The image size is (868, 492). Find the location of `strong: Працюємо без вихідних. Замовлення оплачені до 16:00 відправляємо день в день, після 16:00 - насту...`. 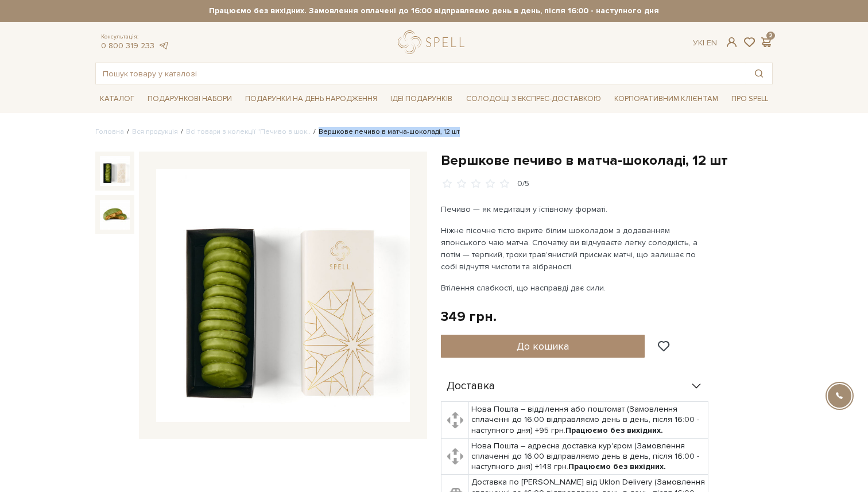

strong: Працюємо без вихідних. Замовлення оплачені до 16:00 відправляємо день в день, після 16:00 - насту... is located at coordinates (434, 11).